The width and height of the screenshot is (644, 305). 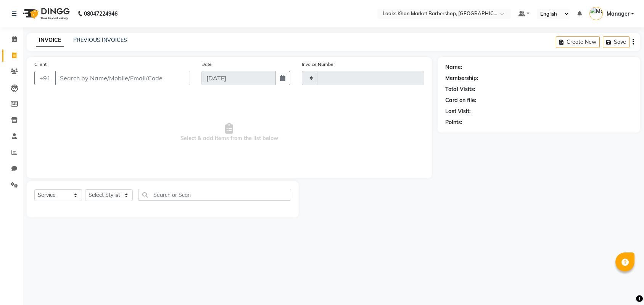 I want to click on div: Name:, so click(x=454, y=67).